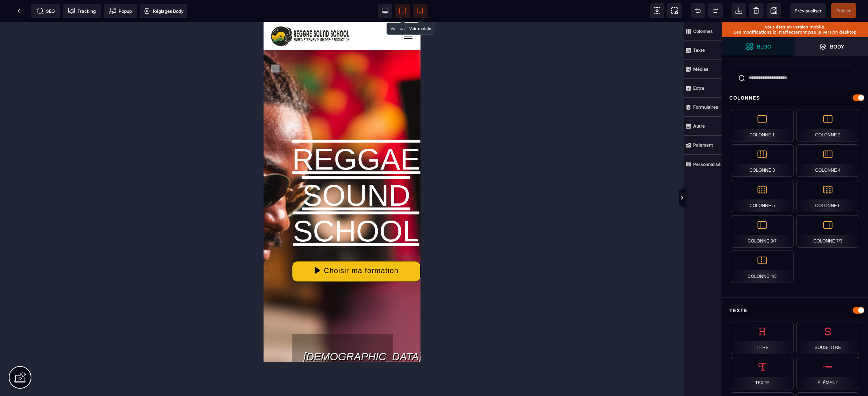 The height and width of the screenshot is (396, 868). What do you see at coordinates (762, 126) in the screenshot?
I see `div: Colonne 1` at bounding box center [762, 126].